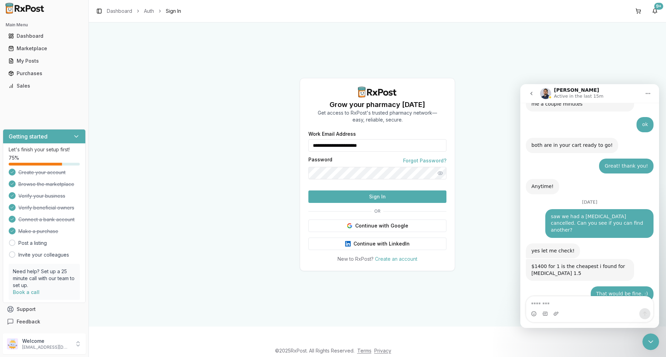 The width and height of the screenshot is (666, 357). Describe the element at coordinates (396, 259) in the screenshot. I see `a: Create an account` at that location.